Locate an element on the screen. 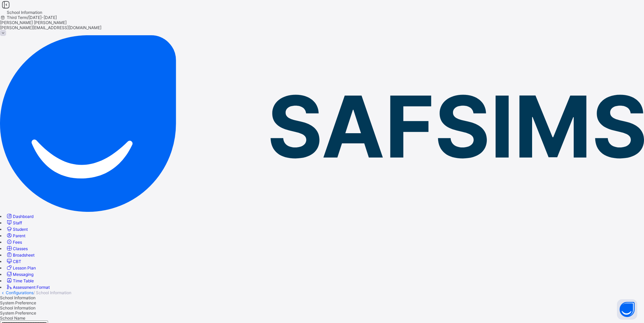 Image resolution: width=644 pixels, height=323 pixels. a: Configurations is located at coordinates (20, 292).